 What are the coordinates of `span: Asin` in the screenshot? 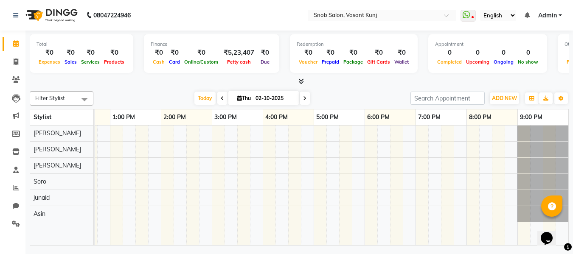 It's located at (39, 214).